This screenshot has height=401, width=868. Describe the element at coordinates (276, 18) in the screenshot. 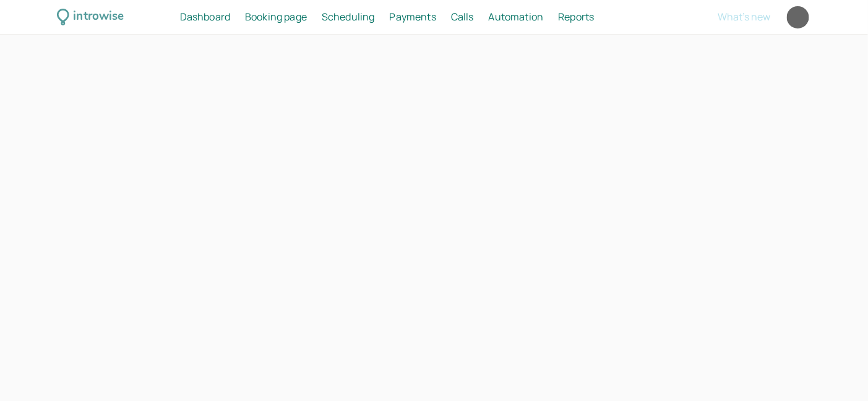

I see `a: Booking page` at that location.